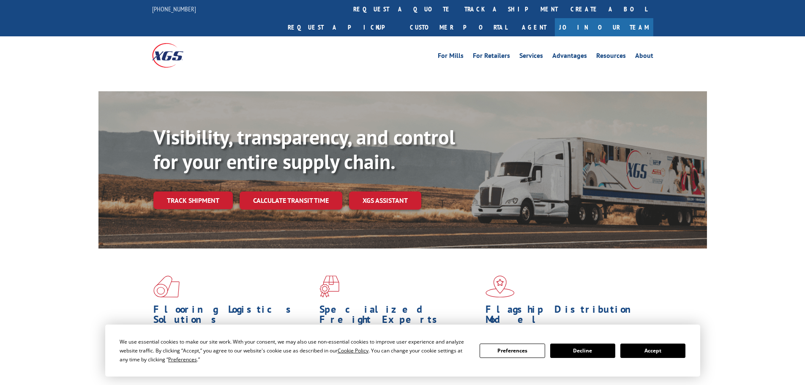  I want to click on a: Join Our Team, so click(604, 27).